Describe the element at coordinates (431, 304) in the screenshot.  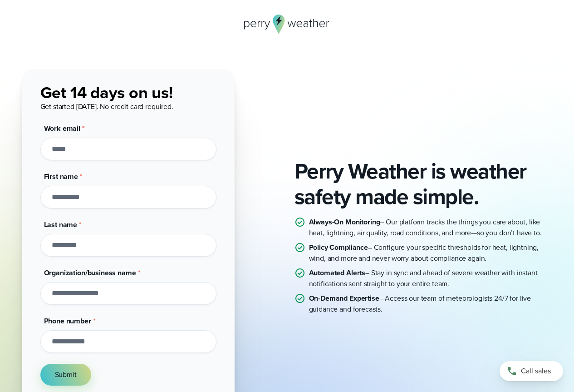
I see `p: – Access our team of meteorologists 24/7 for live guidance and forecasts.` at that location.